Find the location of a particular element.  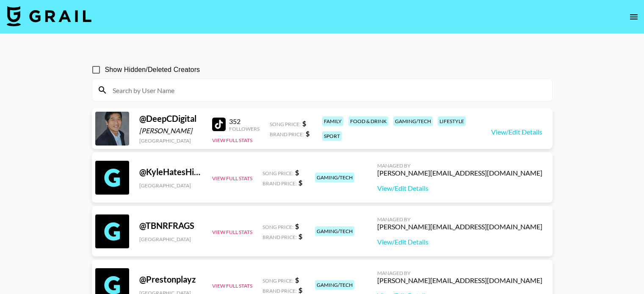

div: lifestyle is located at coordinates (452, 121).